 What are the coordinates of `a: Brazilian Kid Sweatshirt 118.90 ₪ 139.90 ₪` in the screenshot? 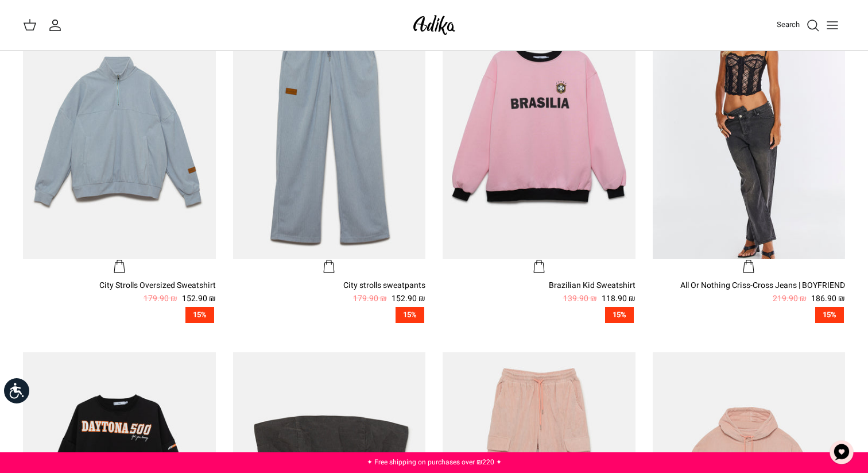 It's located at (539, 292).